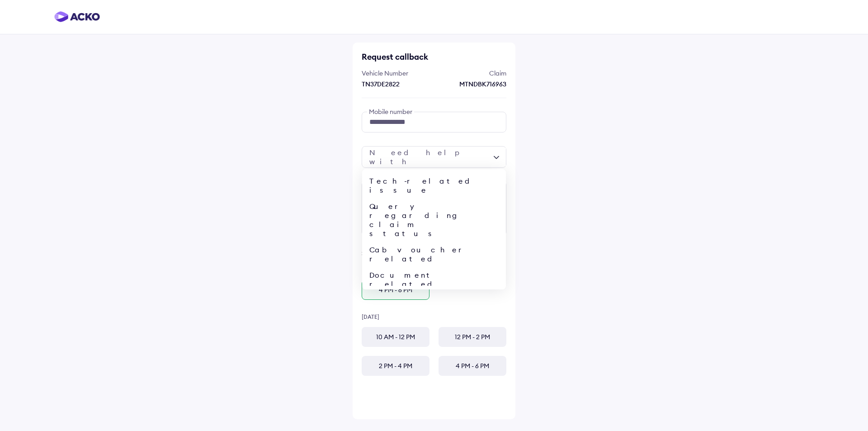 The height and width of the screenshot is (431, 868). What do you see at coordinates (434, 57) in the screenshot?
I see `div: Request callback` at bounding box center [434, 57].